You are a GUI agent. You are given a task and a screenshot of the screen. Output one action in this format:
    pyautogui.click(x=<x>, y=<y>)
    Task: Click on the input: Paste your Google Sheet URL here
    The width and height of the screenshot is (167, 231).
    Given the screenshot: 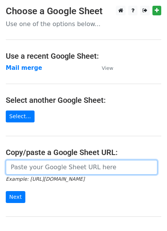 What is the action you would take?
    pyautogui.click(x=81, y=168)
    